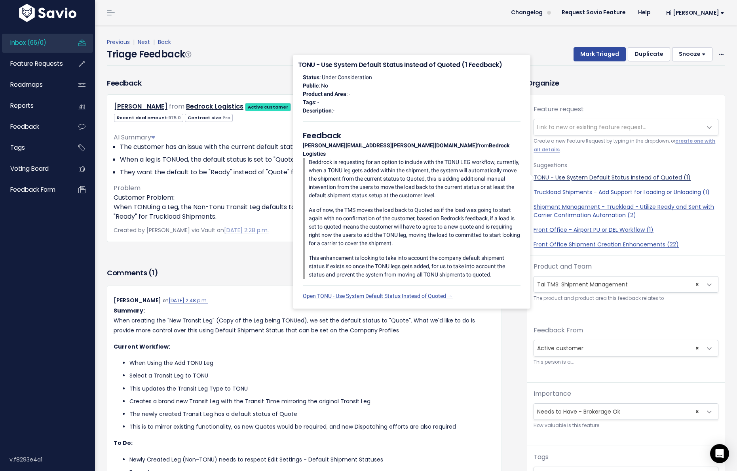  Describe the element at coordinates (626, 244) in the screenshot. I see `a: Front Office Shipment Creation Enhancements (22)` at that location.